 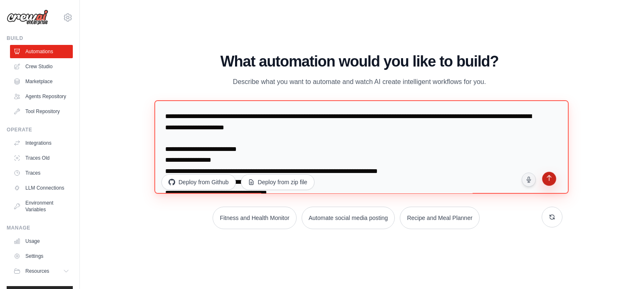 What do you see at coordinates (41, 271) in the screenshot?
I see `button: Resources` at bounding box center [41, 271].